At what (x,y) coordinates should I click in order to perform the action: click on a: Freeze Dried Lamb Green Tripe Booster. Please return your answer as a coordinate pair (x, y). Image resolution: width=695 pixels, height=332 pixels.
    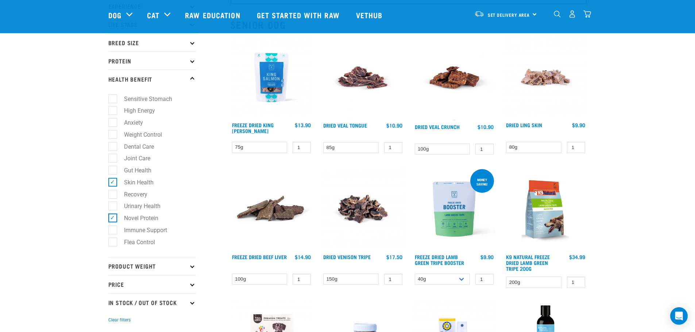
    Looking at the image, I should click on (439, 260).